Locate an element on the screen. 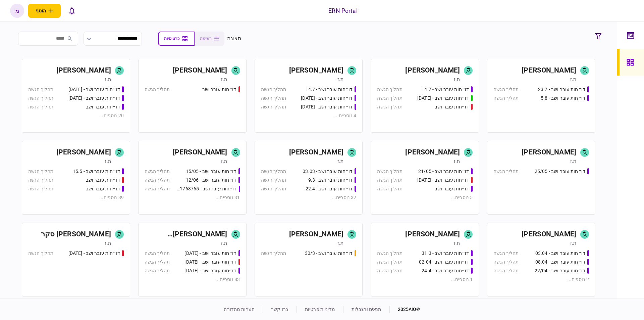 This screenshot has width=644, height=320. a: צרו קשר is located at coordinates (280, 309).